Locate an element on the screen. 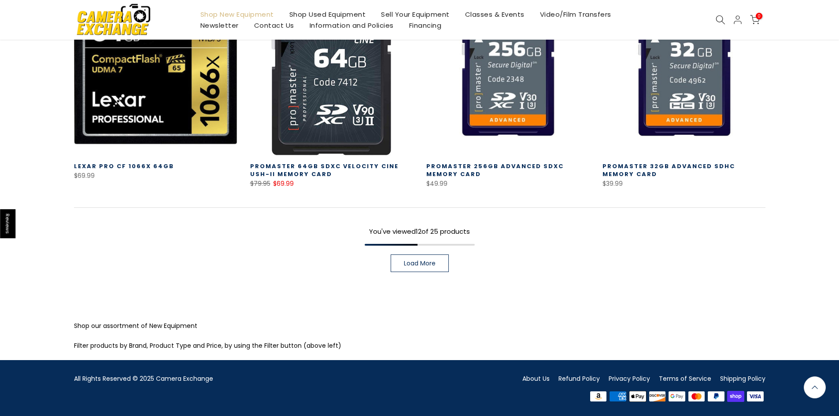 The width and height of the screenshot is (839, 416). span: 12 is located at coordinates (419, 231).